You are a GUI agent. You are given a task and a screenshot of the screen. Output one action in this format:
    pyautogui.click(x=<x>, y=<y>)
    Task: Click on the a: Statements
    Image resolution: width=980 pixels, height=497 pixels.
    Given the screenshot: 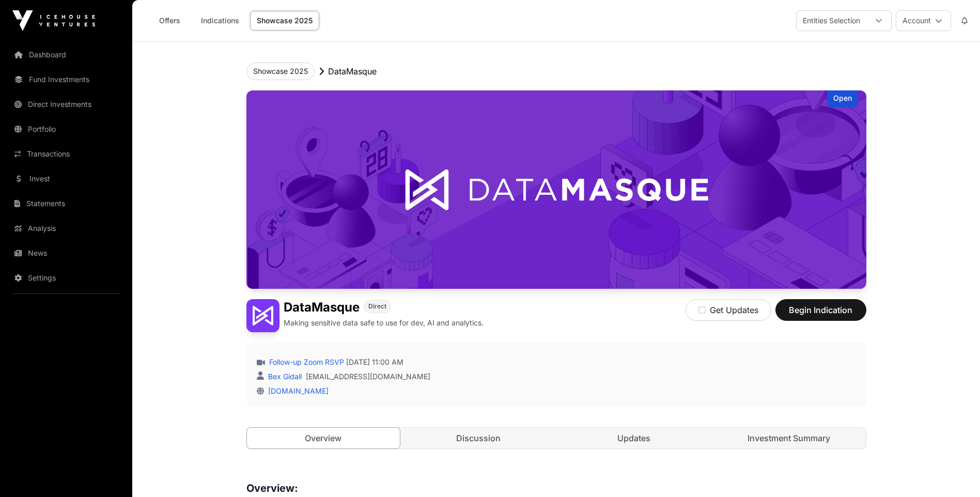 What is the action you would take?
    pyautogui.click(x=66, y=203)
    